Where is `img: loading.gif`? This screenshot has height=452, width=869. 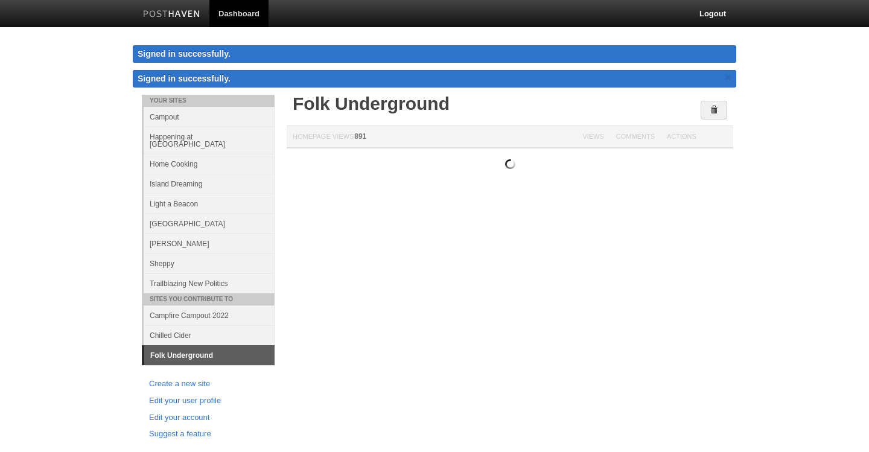 img: loading.gif is located at coordinates (510, 164).